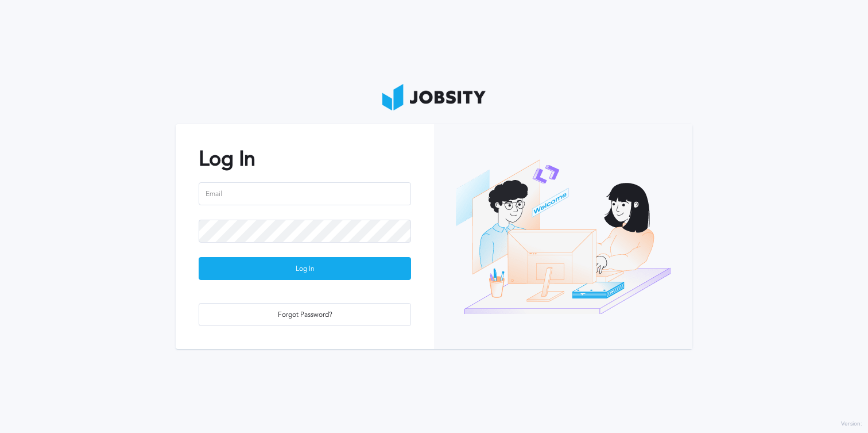  What do you see at coordinates (305, 269) in the screenshot?
I see `div: Log In` at bounding box center [305, 269].